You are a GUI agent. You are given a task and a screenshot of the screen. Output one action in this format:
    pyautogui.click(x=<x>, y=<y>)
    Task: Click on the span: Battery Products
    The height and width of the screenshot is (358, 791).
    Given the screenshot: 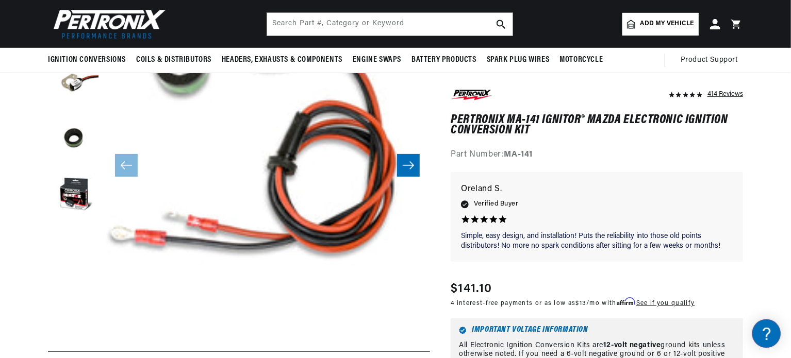 What is the action you would take?
    pyautogui.click(x=444, y=60)
    